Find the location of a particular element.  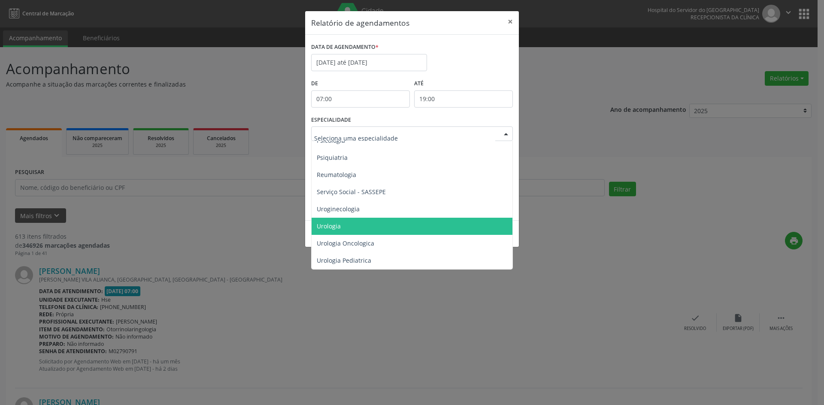

span: Urologia Pediatrica is located at coordinates (344, 260).